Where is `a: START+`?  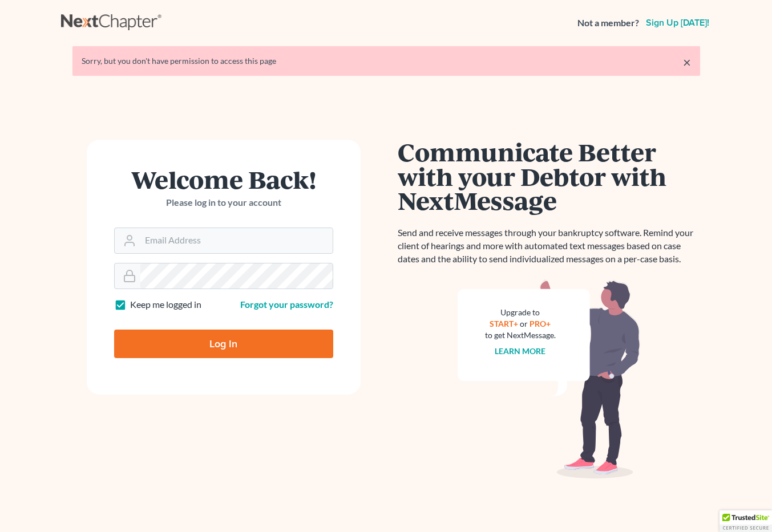
a: START+ is located at coordinates (504, 324).